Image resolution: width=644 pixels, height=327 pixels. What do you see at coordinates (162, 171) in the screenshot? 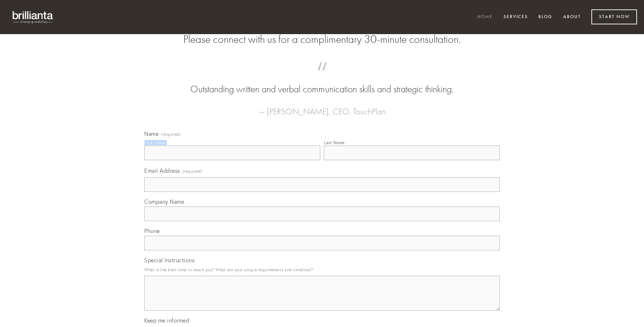
I see `span: Email Address` at bounding box center [162, 171].